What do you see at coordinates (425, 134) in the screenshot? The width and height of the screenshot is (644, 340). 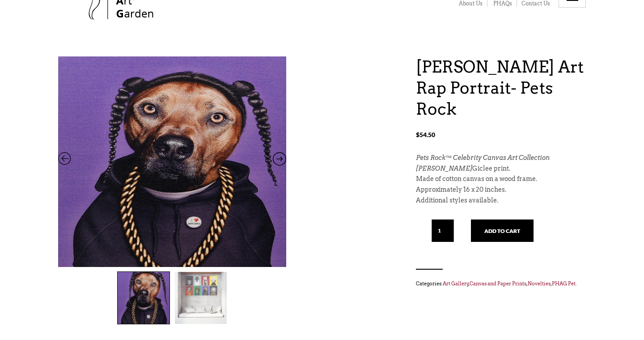 I see `bdi: 54.50` at bounding box center [425, 134].